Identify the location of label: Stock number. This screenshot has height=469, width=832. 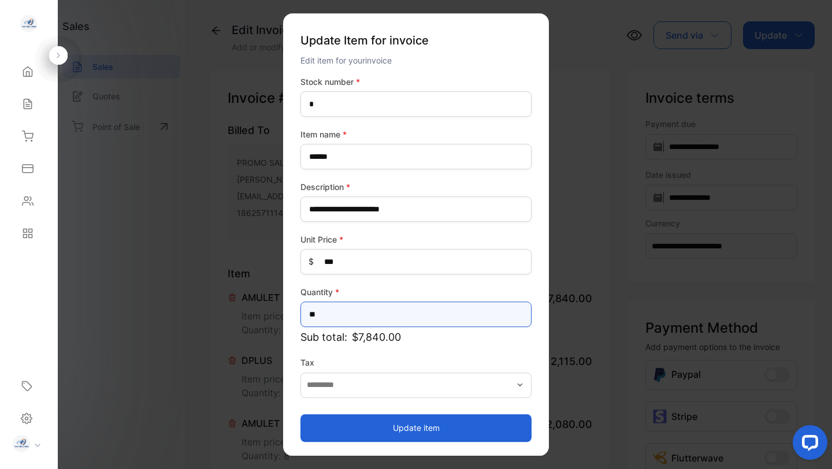
(416, 82).